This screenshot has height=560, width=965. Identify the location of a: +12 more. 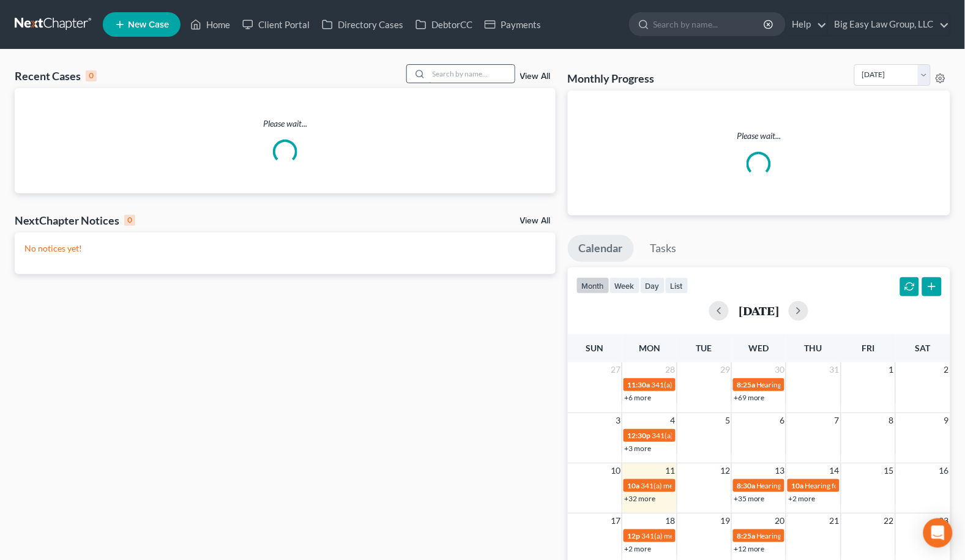
(749, 548).